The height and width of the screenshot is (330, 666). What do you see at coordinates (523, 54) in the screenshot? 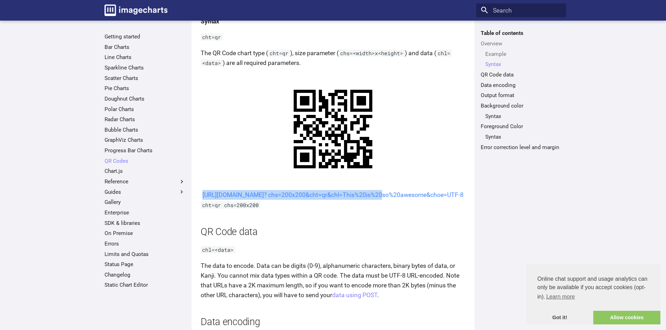
I see `a: Example` at bounding box center [523, 54].